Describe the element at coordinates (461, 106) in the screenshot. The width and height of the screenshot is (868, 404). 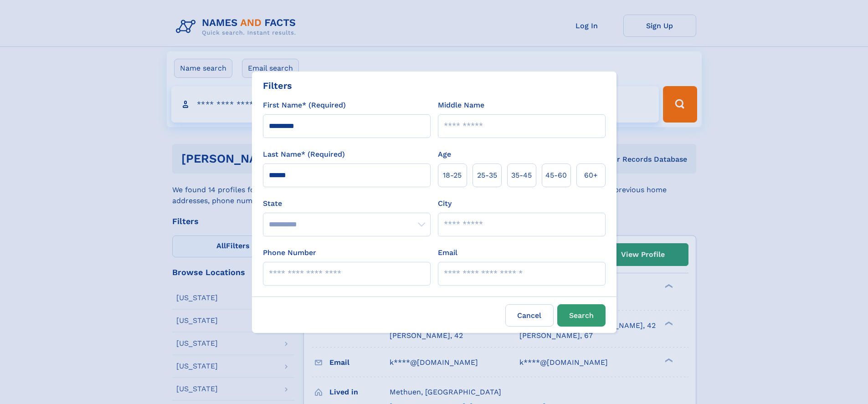
I see `label: Middle Name` at that location.